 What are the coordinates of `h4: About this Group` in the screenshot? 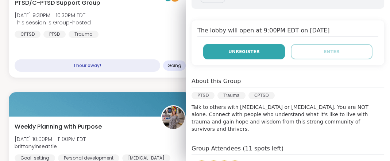 It's located at (216, 81).